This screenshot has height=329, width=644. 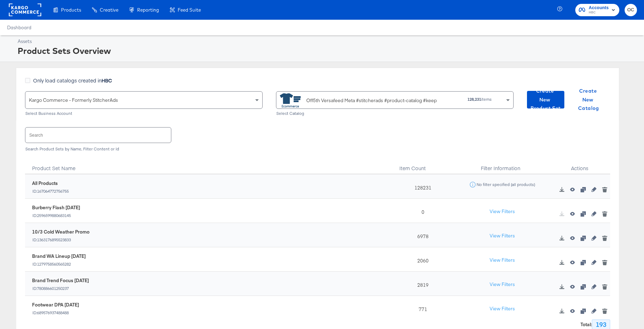 What do you see at coordinates (61, 232) in the screenshot?
I see `div: 10/3 Cold Weather Promo` at bounding box center [61, 232].